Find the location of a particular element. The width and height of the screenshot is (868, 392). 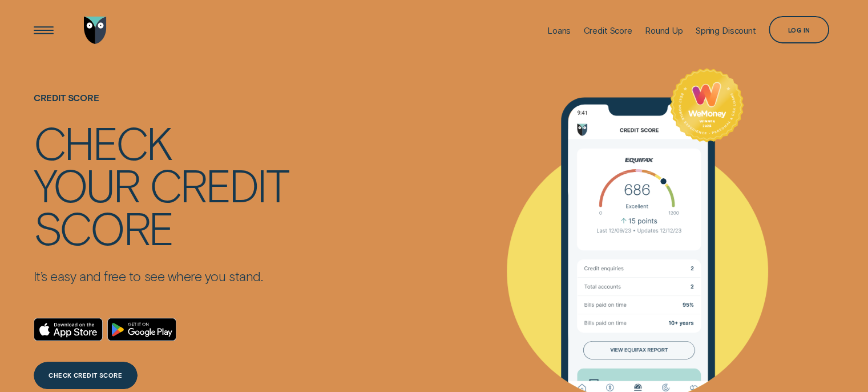

a: Download on the App Store is located at coordinates (68, 328).